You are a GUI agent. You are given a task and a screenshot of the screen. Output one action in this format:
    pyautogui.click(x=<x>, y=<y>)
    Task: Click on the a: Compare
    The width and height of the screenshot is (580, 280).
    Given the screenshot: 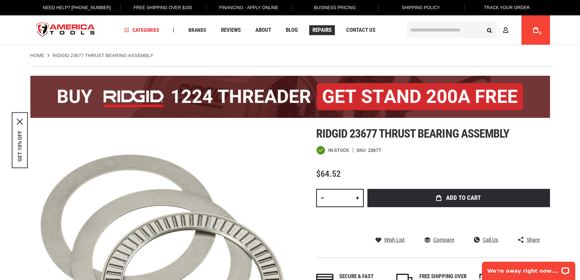 What is the action you would take?
    pyautogui.click(x=439, y=240)
    